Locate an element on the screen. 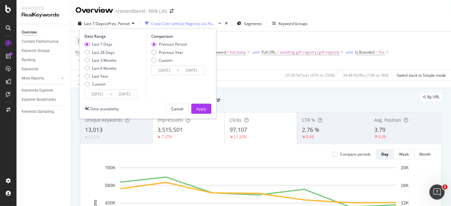 This screenshot has width=451, height=206. button: Switch back to Simple mode is located at coordinates (419, 75).